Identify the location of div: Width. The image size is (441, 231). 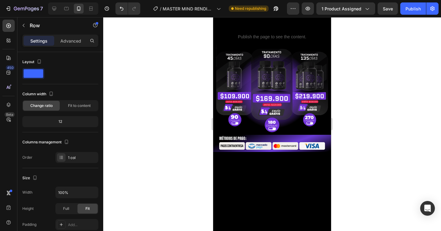
(27, 192).